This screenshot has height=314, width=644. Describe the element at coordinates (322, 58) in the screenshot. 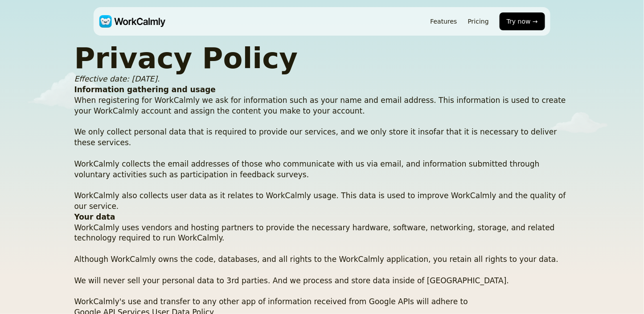

I see `h1: Privacy Policy` at that location.